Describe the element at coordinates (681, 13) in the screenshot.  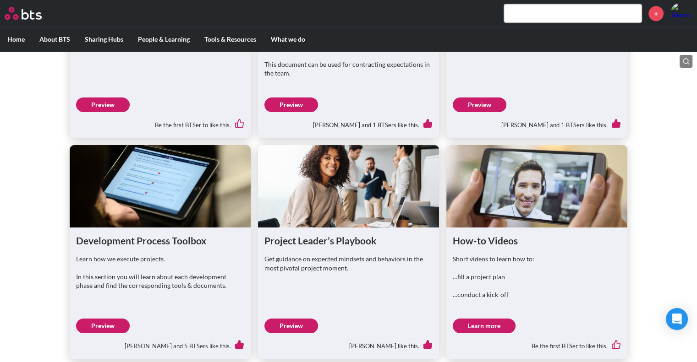
I see `img: Jiwon Ahn` at that location.